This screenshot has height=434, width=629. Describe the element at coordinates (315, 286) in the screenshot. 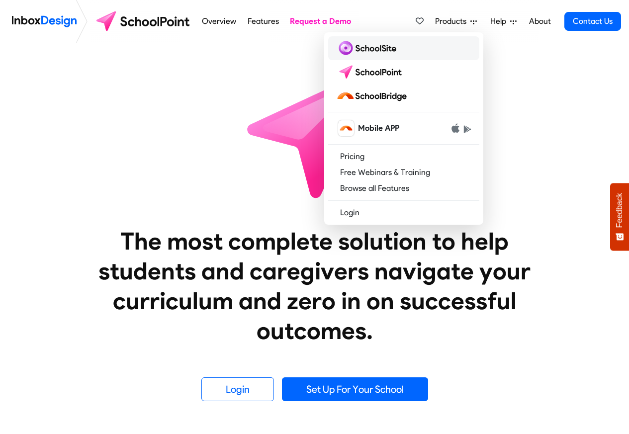

I see `heading: The most complete solution to help students and caregivers navigate your curriculum and zero in o...` at that location.